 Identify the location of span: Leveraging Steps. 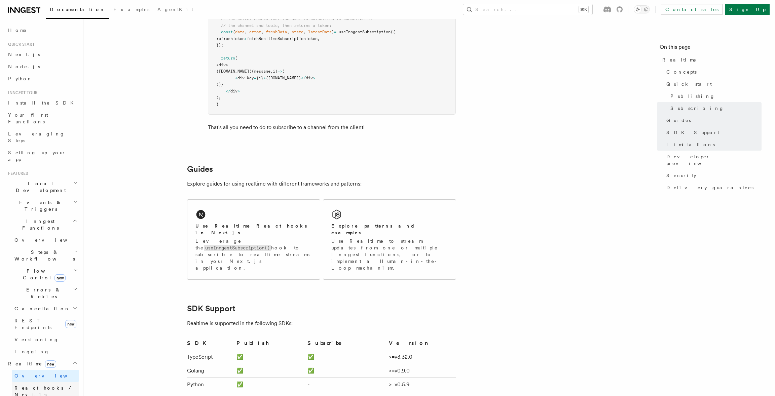
(36, 137).